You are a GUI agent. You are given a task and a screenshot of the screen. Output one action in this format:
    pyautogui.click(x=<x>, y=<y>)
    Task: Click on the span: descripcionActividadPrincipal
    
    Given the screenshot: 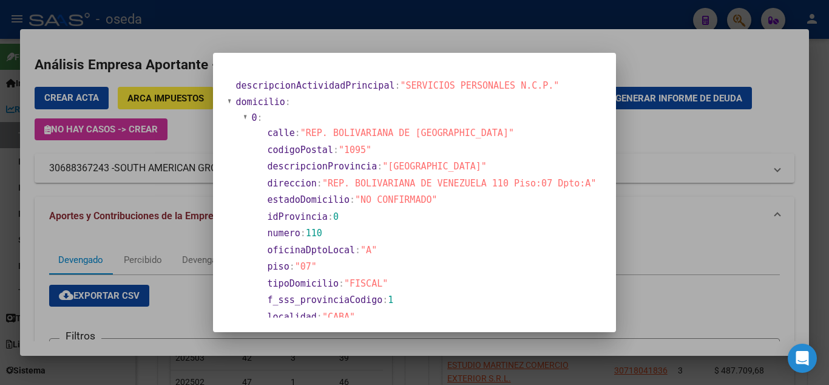 What is the action you would take?
    pyautogui.click(x=315, y=86)
    